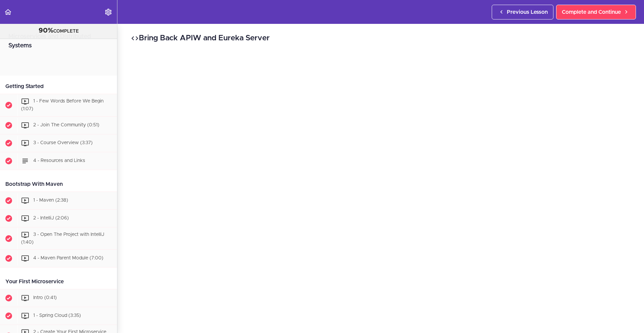 This screenshot has height=333, width=644. I want to click on span: 2 - Join The Community (0:51), so click(66, 125).